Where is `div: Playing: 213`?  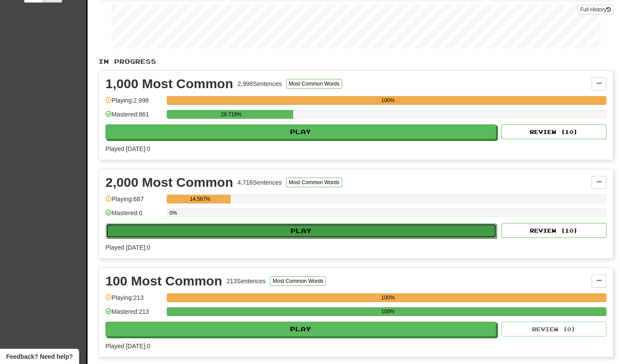 div: Playing: 213 is located at coordinates (134, 300).